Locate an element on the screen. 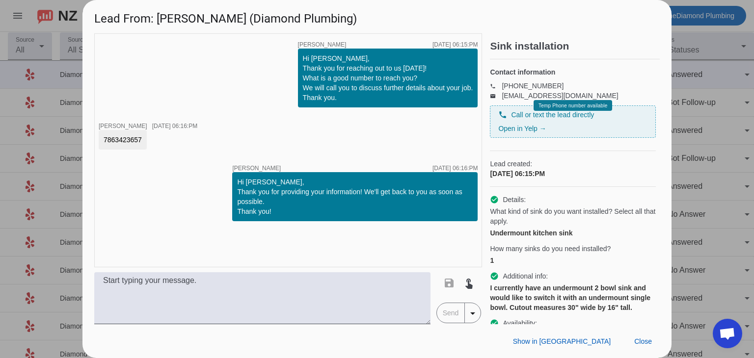  span: Additional info: is located at coordinates (525, 276).